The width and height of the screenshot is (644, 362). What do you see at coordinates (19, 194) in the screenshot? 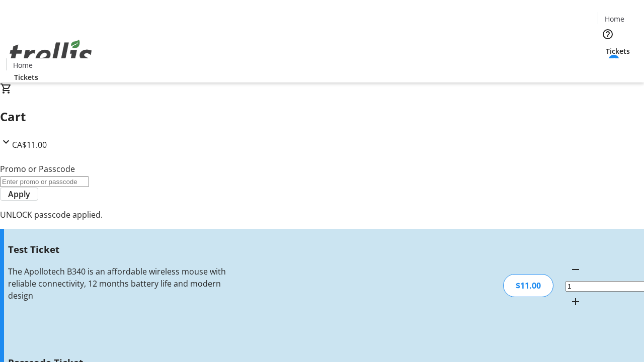
I see `span: Apply` at bounding box center [19, 194].